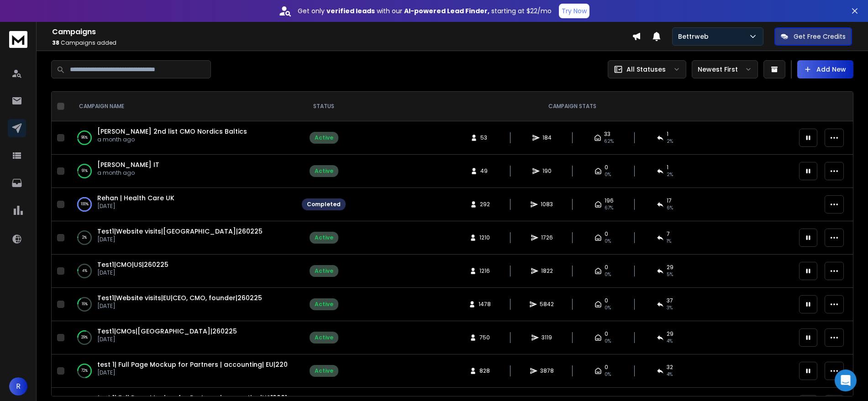  I want to click on span: 1726, so click(547, 238).